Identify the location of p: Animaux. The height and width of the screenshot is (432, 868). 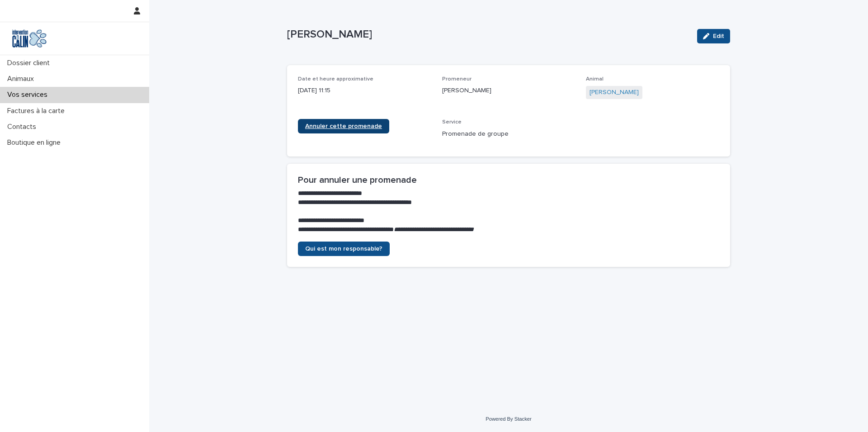
(22, 79).